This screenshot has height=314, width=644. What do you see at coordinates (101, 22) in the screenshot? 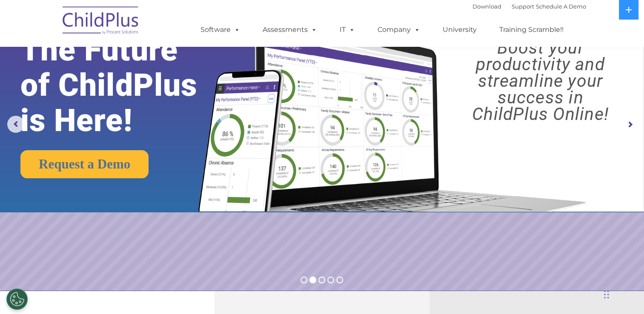
I see `img: ChildPlus by Procare Solutions` at bounding box center [101, 22].